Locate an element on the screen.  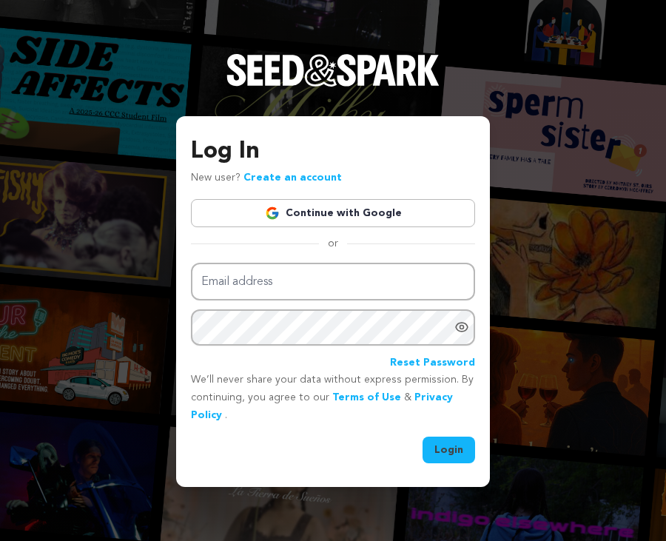
a: Show password as plain text. Warning: this will display your password on the screen. is located at coordinates (462, 327).